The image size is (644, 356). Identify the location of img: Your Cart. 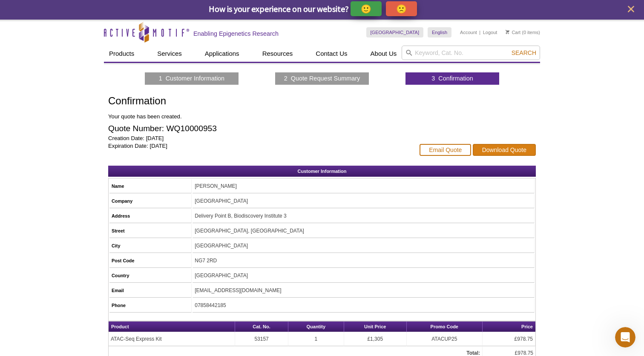
(507, 32).